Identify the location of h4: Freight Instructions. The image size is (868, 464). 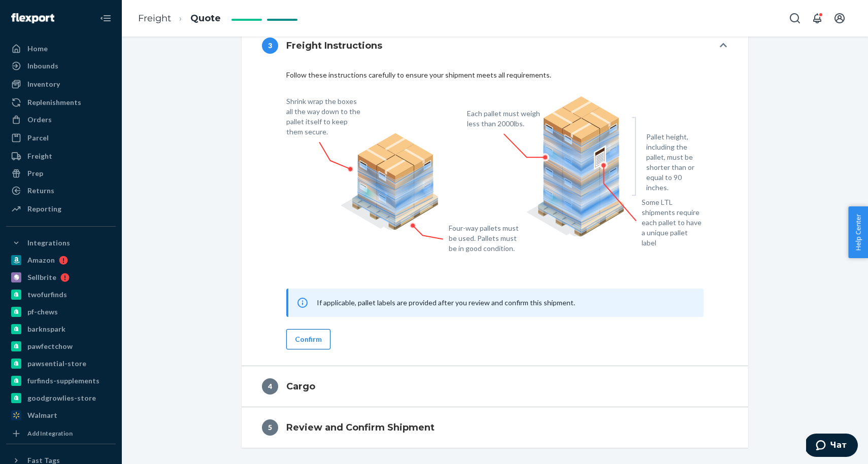
(334, 46).